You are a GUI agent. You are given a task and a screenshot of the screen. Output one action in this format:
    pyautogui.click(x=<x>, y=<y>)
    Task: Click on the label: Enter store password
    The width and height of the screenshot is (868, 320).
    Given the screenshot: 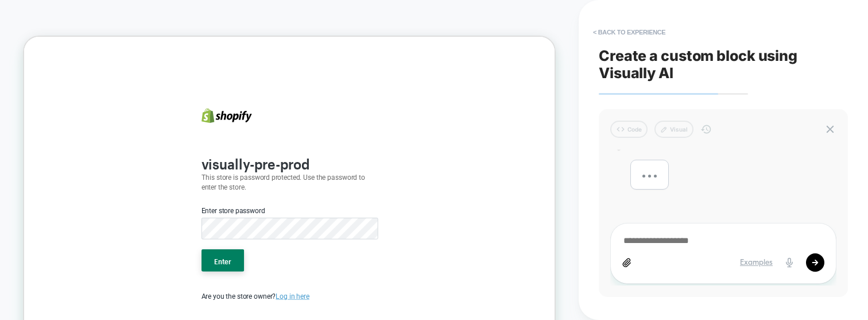 What is the action you would take?
    pyautogui.click(x=279, y=232)
    